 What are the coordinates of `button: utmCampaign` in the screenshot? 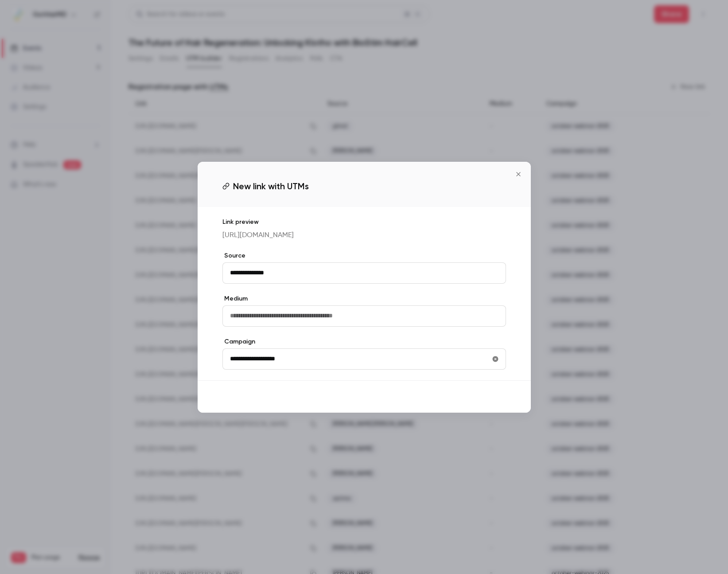 It's located at (496, 359).